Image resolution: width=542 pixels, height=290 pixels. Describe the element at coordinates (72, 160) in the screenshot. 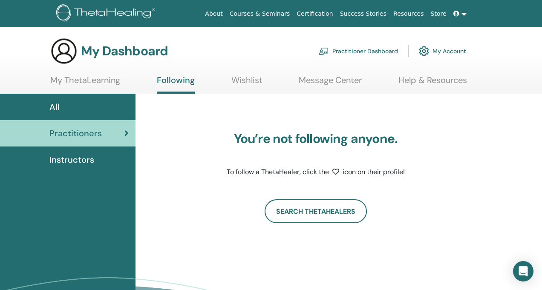

I see `span: Instructors` at that location.